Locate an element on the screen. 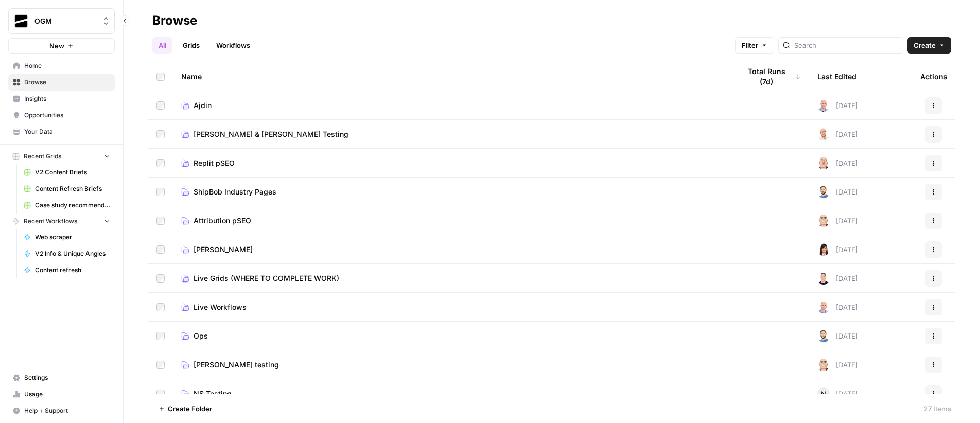  a: Home is located at coordinates (61, 66).